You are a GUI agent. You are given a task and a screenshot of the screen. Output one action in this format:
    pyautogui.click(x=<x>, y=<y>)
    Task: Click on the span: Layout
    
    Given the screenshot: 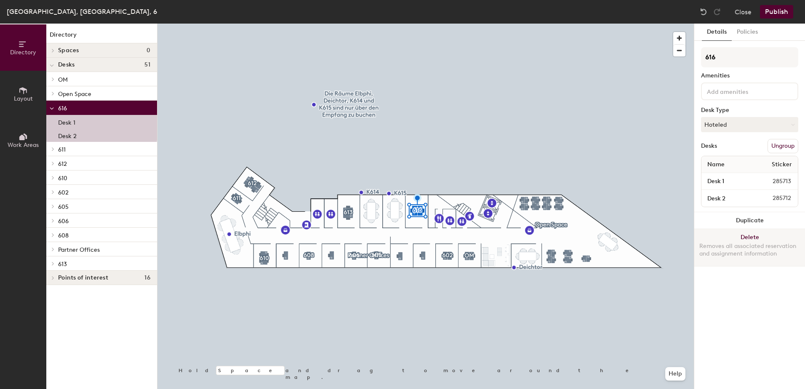 What is the action you would take?
    pyautogui.click(x=23, y=99)
    